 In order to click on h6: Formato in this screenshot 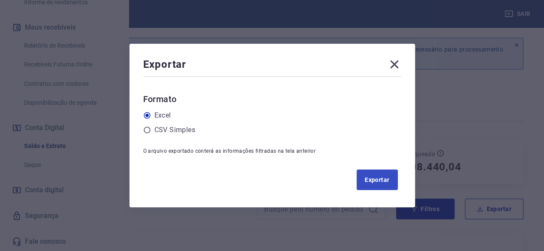, I will do `click(272, 99)`.